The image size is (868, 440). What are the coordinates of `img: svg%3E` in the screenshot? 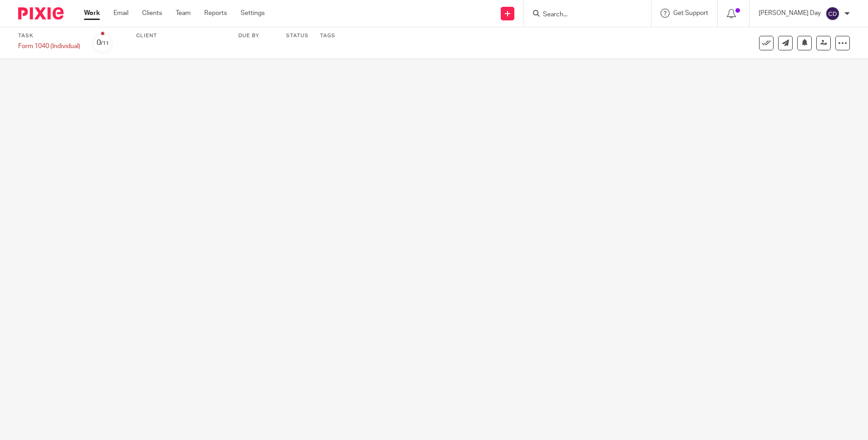 It's located at (833, 13).